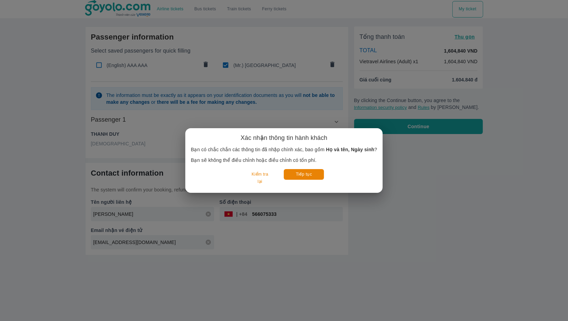 The width and height of the screenshot is (568, 321). What do you see at coordinates (284, 149) in the screenshot?
I see `p: Bạn có chắc chắn các thông tin đã nhập chính xác, bao gồm ?` at bounding box center [284, 149].